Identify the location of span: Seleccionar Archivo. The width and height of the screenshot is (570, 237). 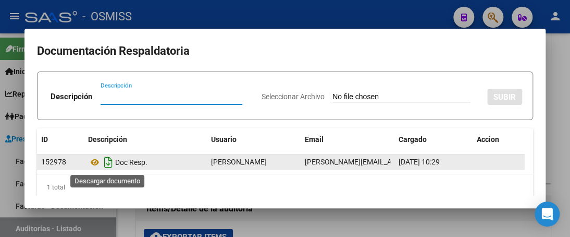
(293, 96).